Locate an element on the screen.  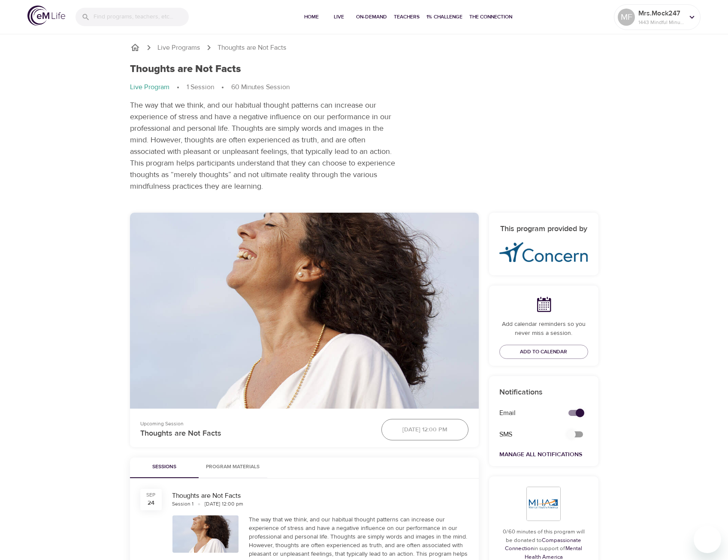
div: Sep is located at coordinates (151, 495).